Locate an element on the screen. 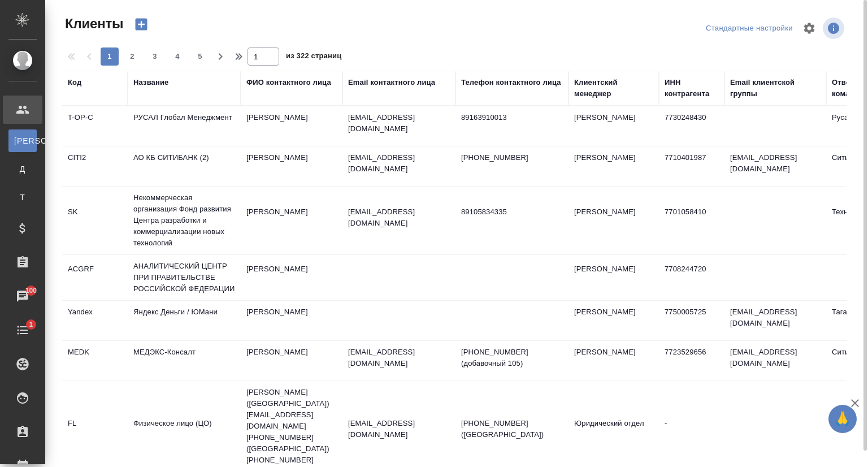 The width and height of the screenshot is (868, 467). span: Д is located at coordinates (22, 169).